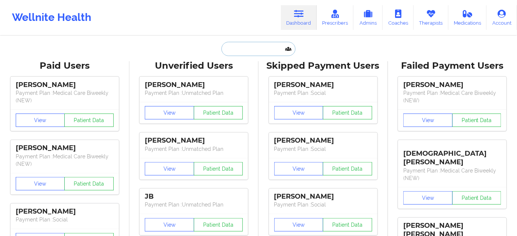 This screenshot has height=236, width=517. I want to click on a: Coaches, so click(398, 18).